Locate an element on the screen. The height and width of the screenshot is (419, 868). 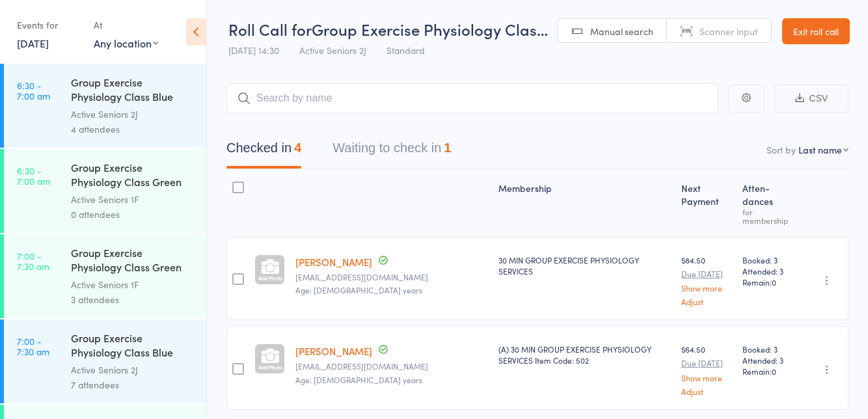
button: Checked in4 is located at coordinates (263, 151).